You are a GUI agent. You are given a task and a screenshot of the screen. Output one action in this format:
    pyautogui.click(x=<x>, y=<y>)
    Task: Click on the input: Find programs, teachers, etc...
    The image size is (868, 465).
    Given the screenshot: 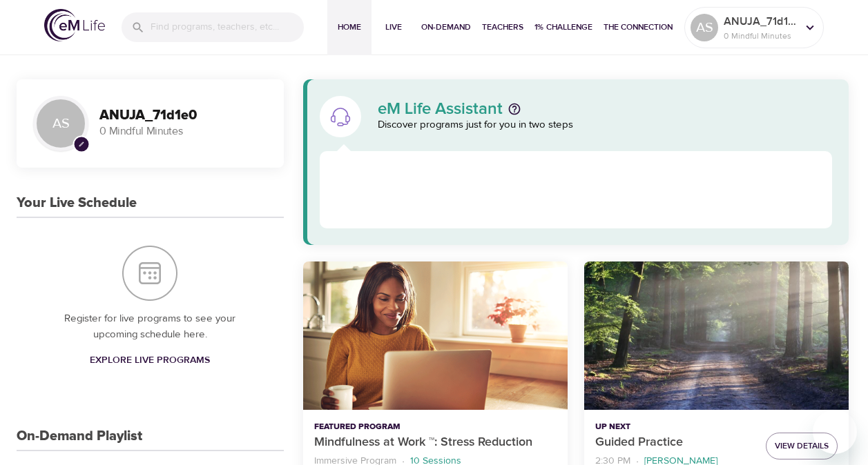 What is the action you would take?
    pyautogui.click(x=227, y=27)
    